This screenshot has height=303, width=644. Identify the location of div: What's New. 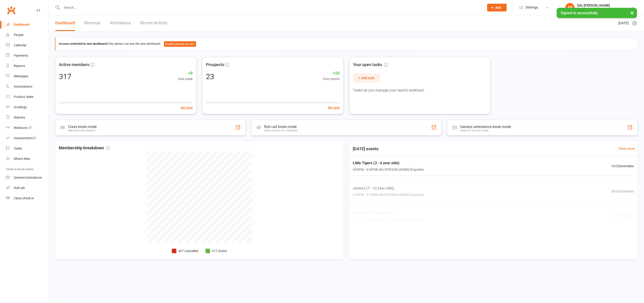
(22, 159).